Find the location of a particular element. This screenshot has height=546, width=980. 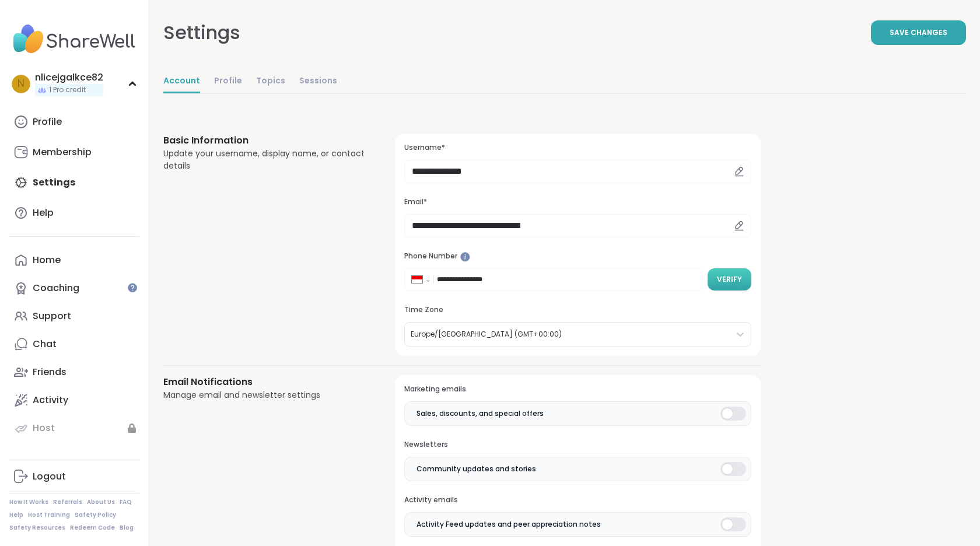

a: Redeem Code is located at coordinates (92, 527).